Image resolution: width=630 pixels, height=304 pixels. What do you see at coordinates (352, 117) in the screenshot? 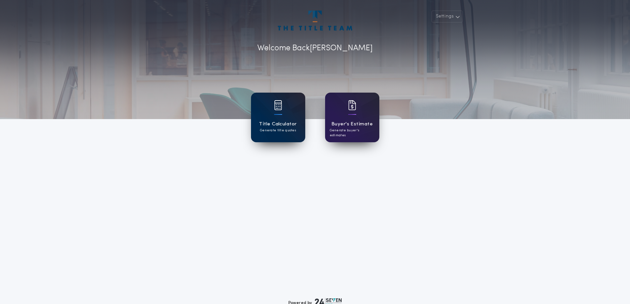
I see `a: card iconBuyer's EstimateGenerate buyer's estimates` at bounding box center [352, 117].